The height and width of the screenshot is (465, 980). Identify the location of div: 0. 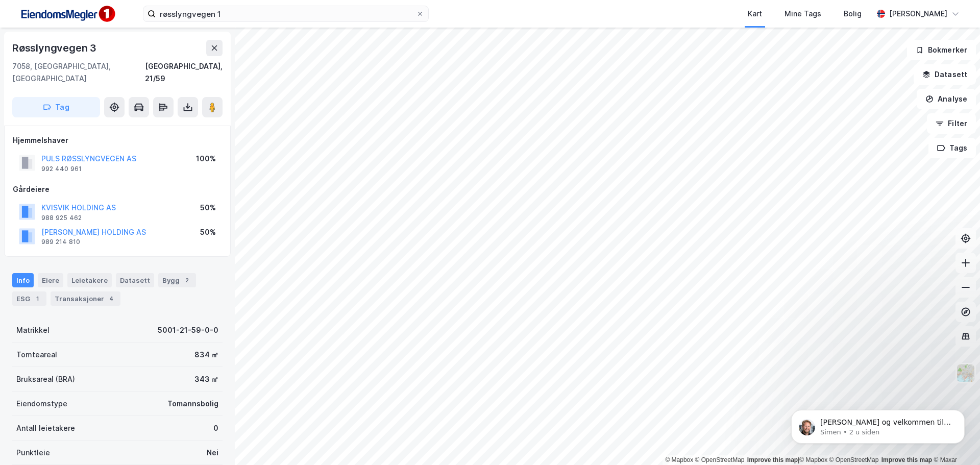
(216, 428).